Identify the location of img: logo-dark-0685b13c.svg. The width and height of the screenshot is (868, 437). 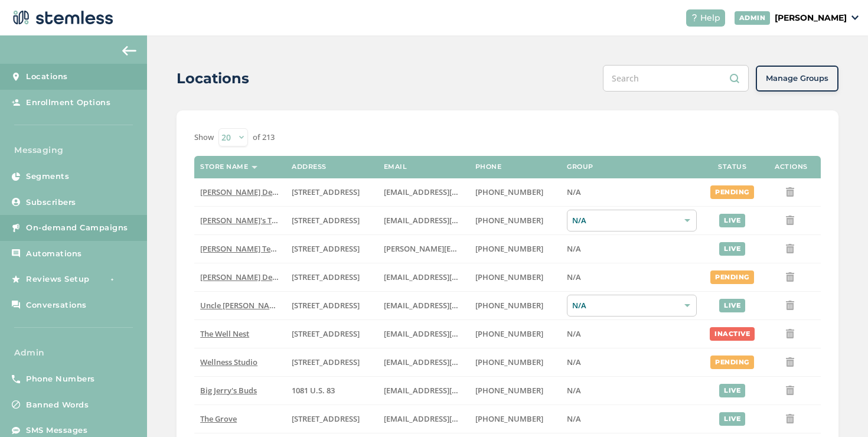
(61, 18).